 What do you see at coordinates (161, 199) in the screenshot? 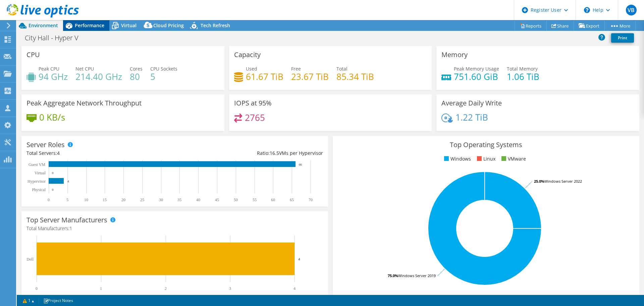
I see `text: 30` at bounding box center [161, 199].